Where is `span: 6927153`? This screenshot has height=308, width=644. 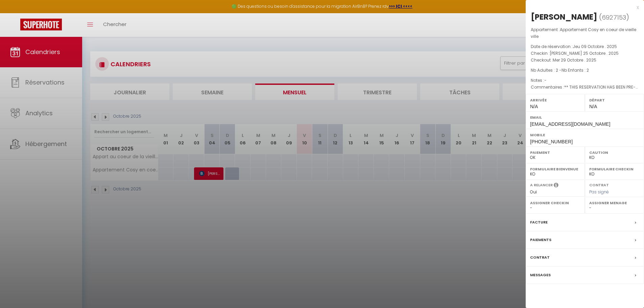
span: 6927153 is located at coordinates (614, 17).